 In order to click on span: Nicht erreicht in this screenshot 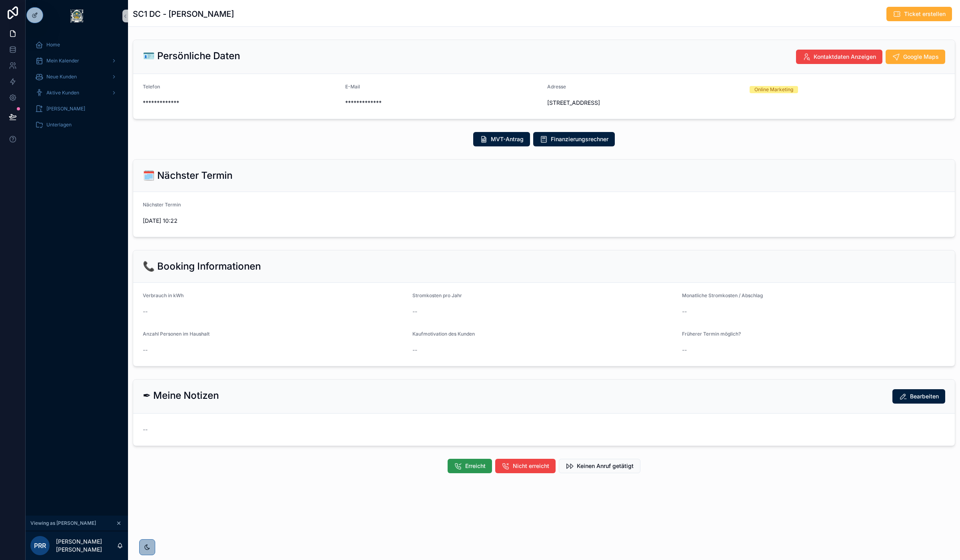, I will do `click(531, 466)`.